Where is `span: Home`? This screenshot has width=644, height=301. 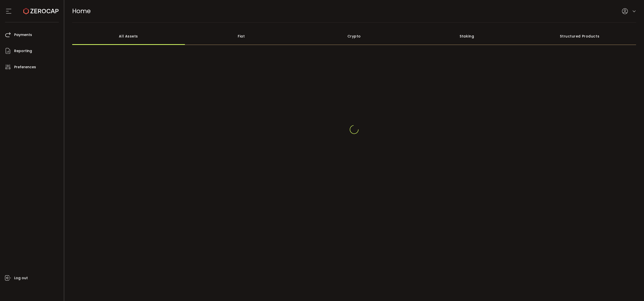 span: Home is located at coordinates (81, 11).